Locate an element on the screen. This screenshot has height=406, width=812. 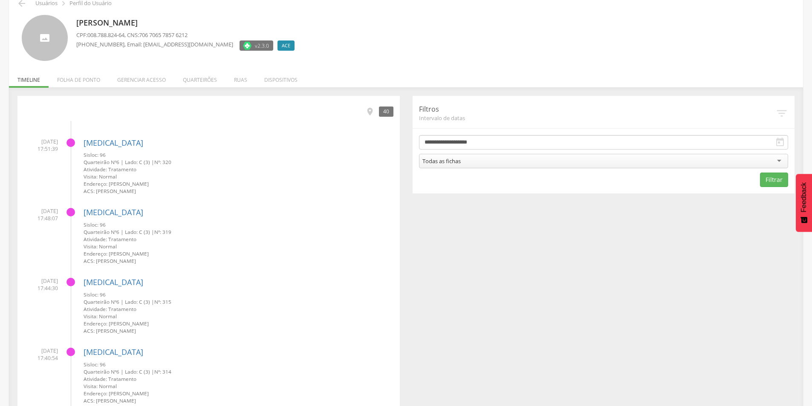
small: Nº: 315 is located at coordinates (238, 302).